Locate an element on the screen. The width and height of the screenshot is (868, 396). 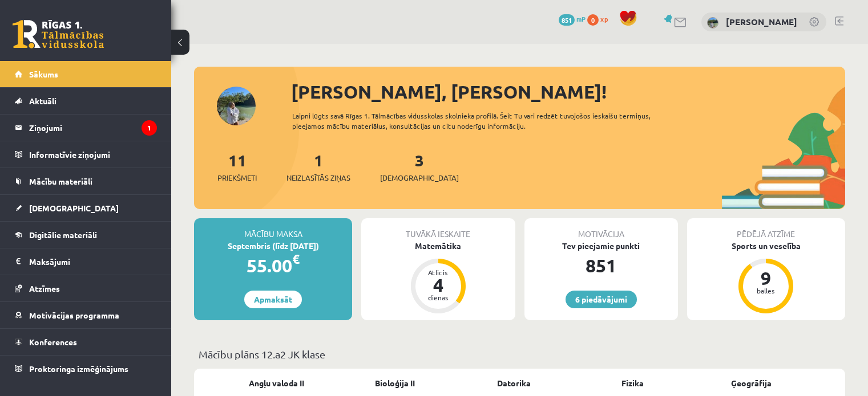
p: Mācību plāns 12.a2 JK klase is located at coordinates (519, 354).